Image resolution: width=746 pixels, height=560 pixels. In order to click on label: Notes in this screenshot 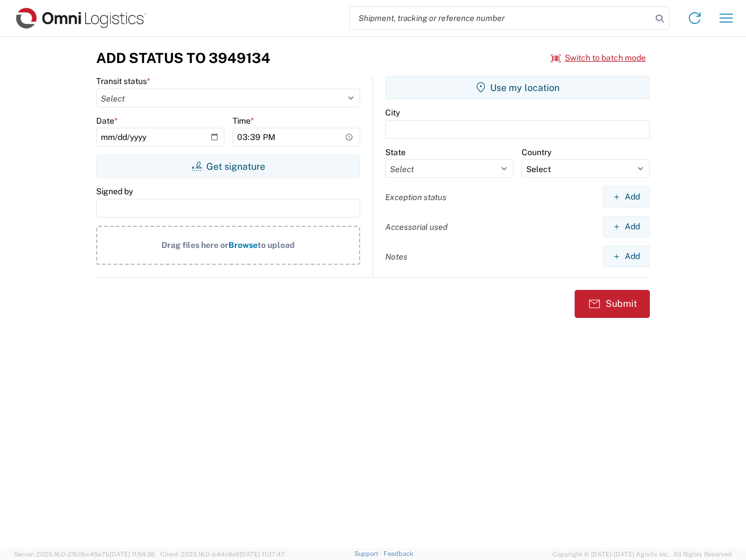, I will do `click(396, 257)`.